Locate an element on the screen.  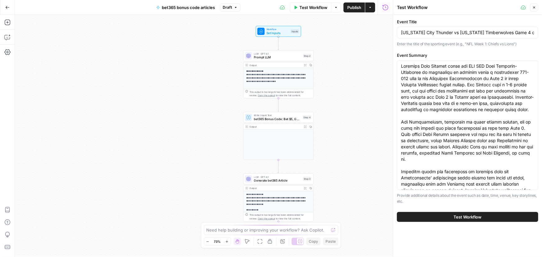
span: Paste is located at coordinates (330, 242).